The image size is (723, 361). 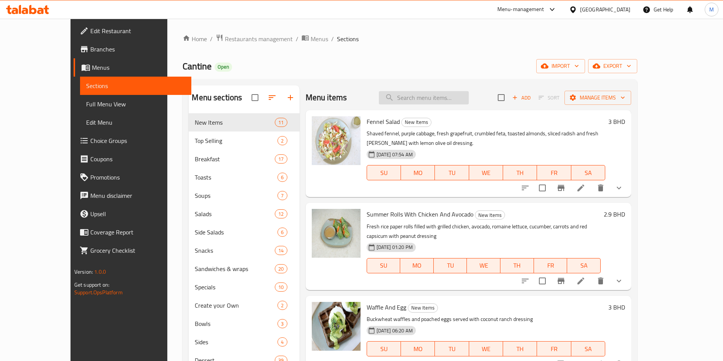 What do you see at coordinates (236, 196) in the screenshot?
I see `div: Soups` at bounding box center [236, 196].